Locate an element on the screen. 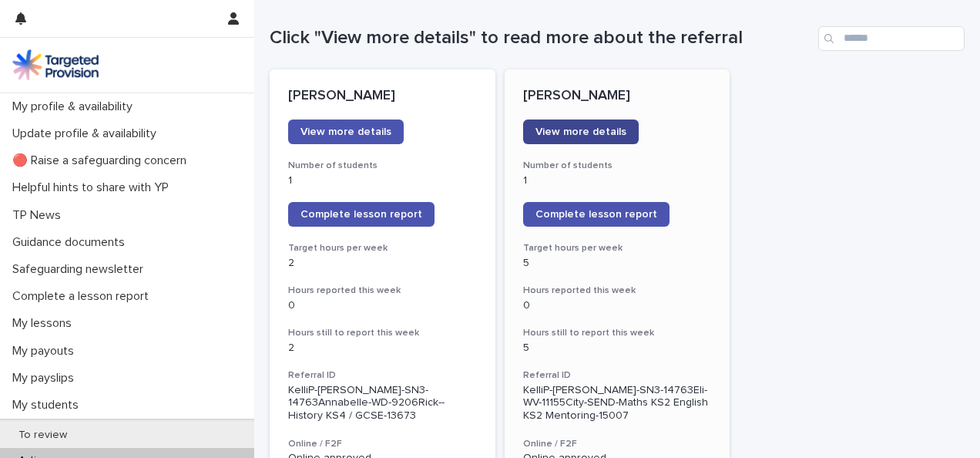 The image size is (980, 458). p: My payouts is located at coordinates (46, 351).